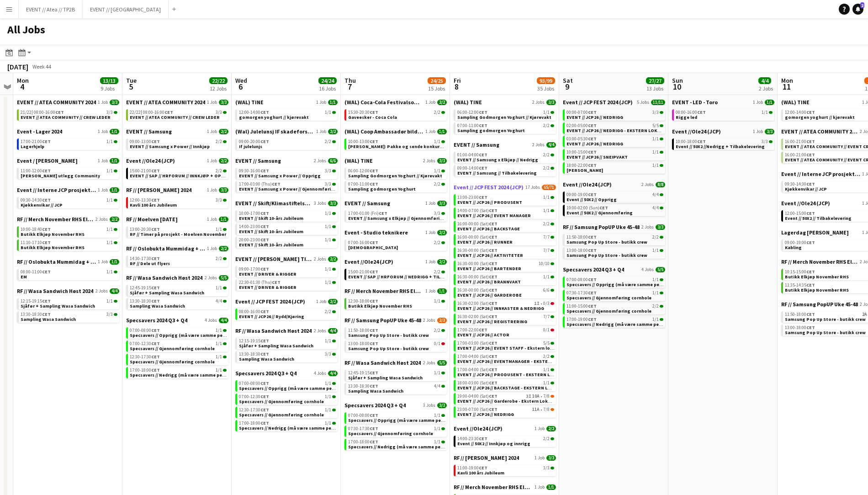 Image resolution: width=868 pixels, height=495 pixels. What do you see at coordinates (177, 143) in the screenshot?
I see `div: EVENT // Samsung1 Job2/209:00-13:00CET2/2EVENT // Samsung x Power // Innkjøp` at bounding box center [177, 143].